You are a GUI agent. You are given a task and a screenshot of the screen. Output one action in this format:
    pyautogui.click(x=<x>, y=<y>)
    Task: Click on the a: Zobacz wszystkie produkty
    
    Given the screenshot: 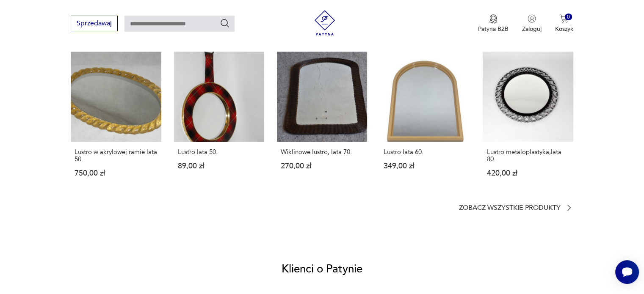 What is the action you would take?
    pyautogui.click(x=516, y=208)
    